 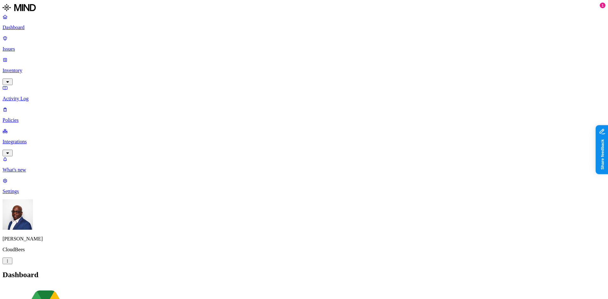 What do you see at coordinates (304, 71) in the screenshot?
I see `p: Inventory` at bounding box center [304, 71].